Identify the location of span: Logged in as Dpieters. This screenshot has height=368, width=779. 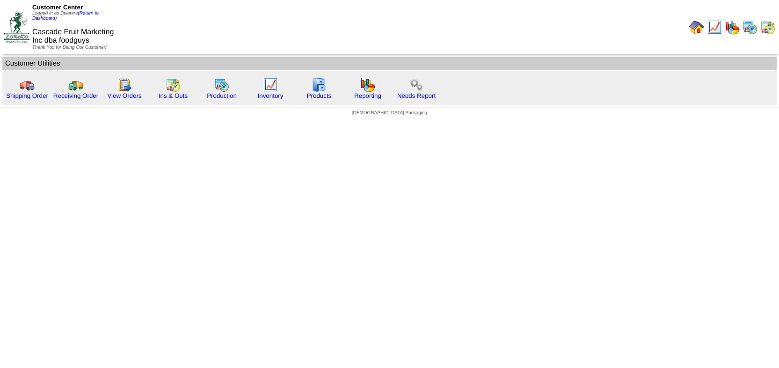
(65, 16).